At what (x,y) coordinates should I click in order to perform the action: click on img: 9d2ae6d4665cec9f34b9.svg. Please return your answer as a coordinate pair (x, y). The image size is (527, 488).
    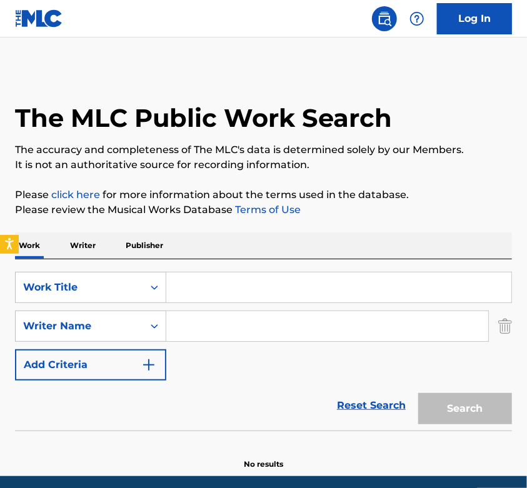
    Looking at the image, I should click on (149, 365).